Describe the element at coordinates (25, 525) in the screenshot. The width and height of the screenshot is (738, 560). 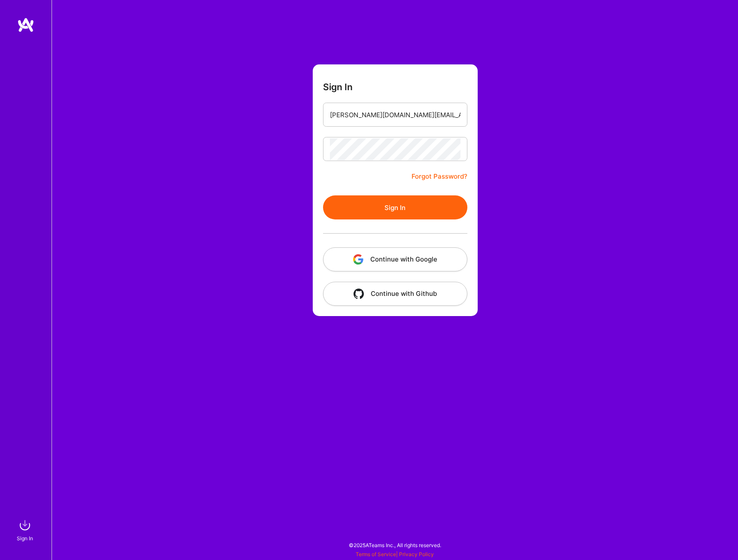
I see `img: sign in` at that location.